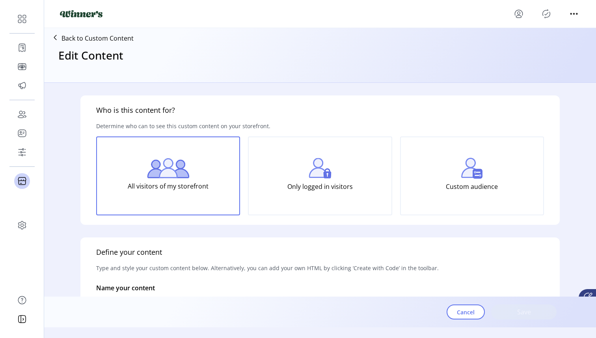 The image size is (596, 338). I want to click on p: Back to Custom Content, so click(97, 38).